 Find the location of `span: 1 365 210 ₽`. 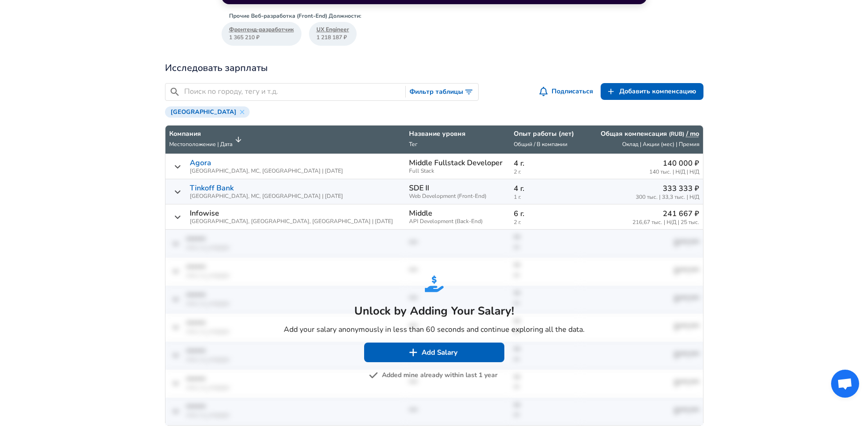

span: 1 365 210 ₽ is located at coordinates (261, 37).